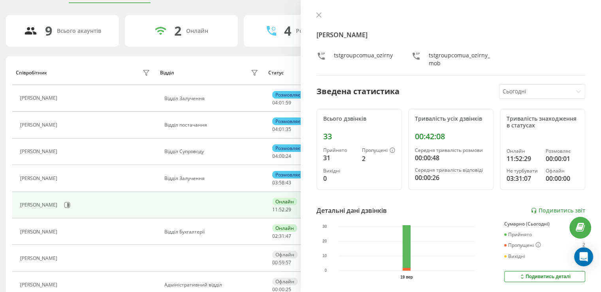 The image size is (601, 292). I want to click on div: 11:52:29, so click(523, 159).